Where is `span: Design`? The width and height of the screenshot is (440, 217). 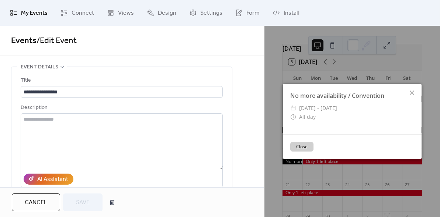
span: Design is located at coordinates (167, 13).